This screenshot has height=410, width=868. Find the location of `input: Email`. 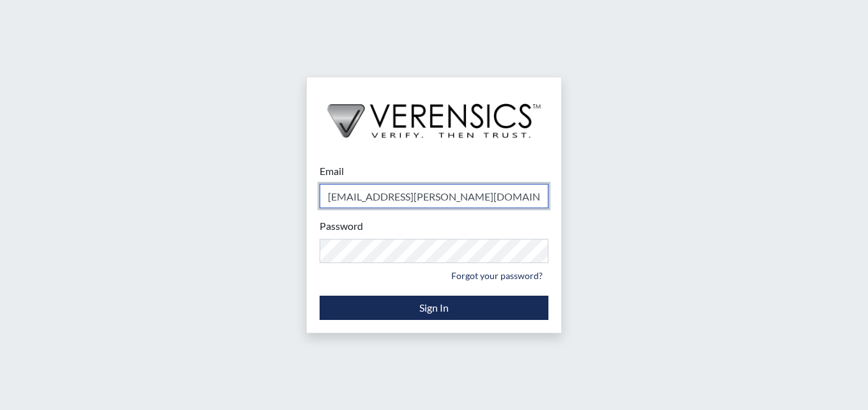

input: Email is located at coordinates (434, 196).